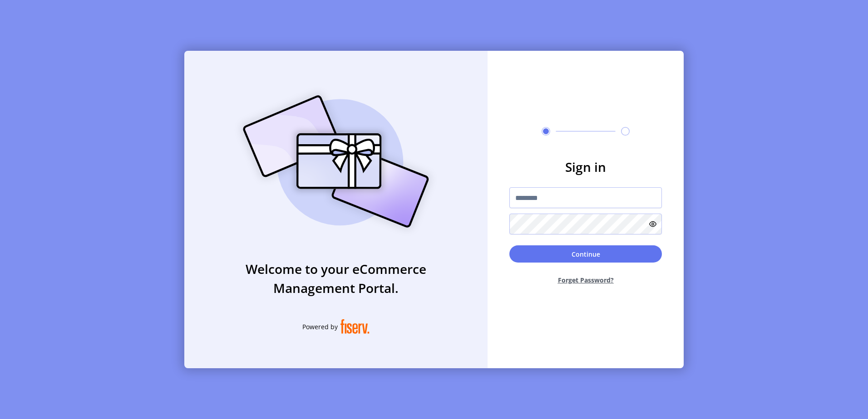  What do you see at coordinates (586, 280) in the screenshot?
I see `button: Forget Password?` at bounding box center [586, 280].